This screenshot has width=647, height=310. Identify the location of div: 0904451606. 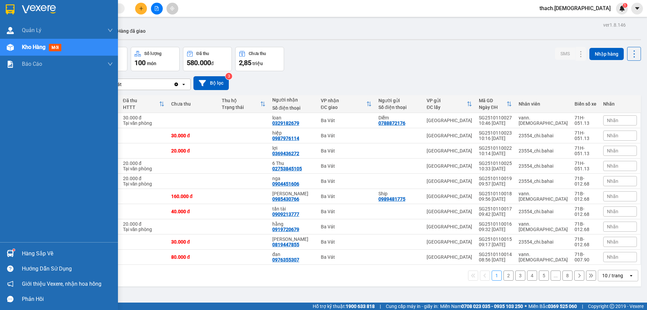
(286, 184).